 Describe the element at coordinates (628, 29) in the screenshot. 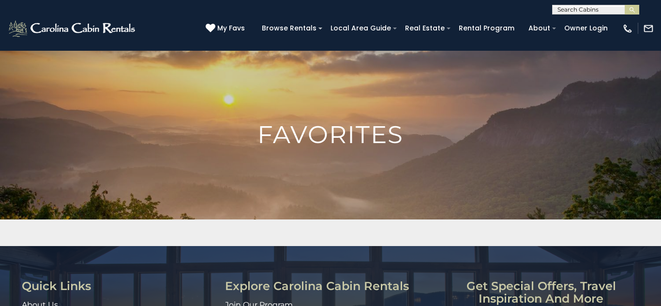

I see `img: phone-regular-white.png` at that location.